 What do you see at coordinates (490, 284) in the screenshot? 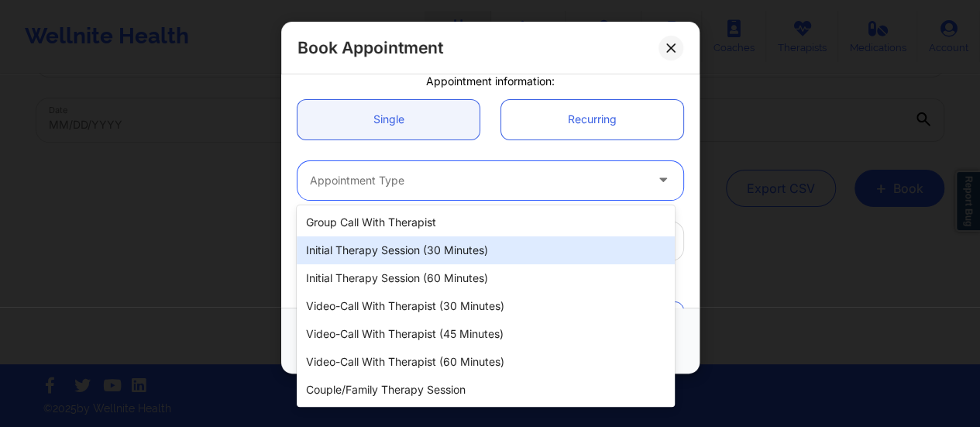
I see `div: Patient information:` at bounding box center [490, 284].